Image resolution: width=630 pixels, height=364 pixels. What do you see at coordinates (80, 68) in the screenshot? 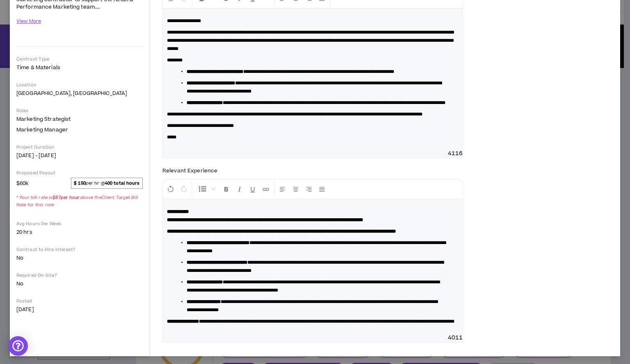
I see `p: Time & Materials` at bounding box center [80, 68].